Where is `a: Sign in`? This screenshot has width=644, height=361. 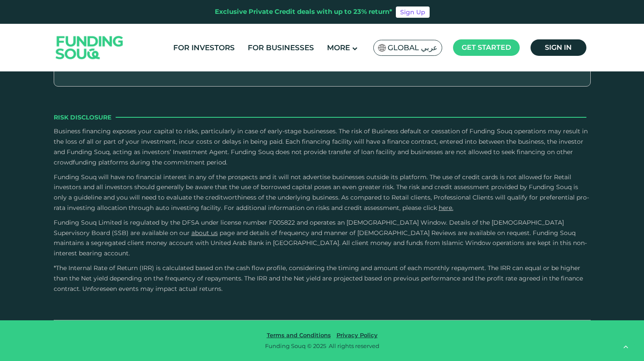 a: Sign in is located at coordinates (558, 48).